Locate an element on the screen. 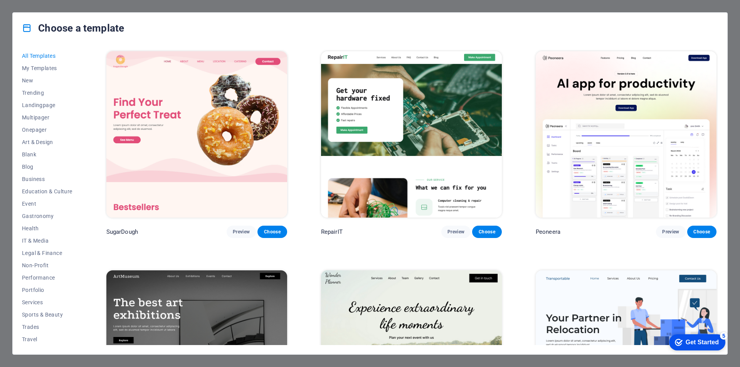 Image resolution: width=740 pixels, height=367 pixels. button: Art & Design is located at coordinates (47, 142).